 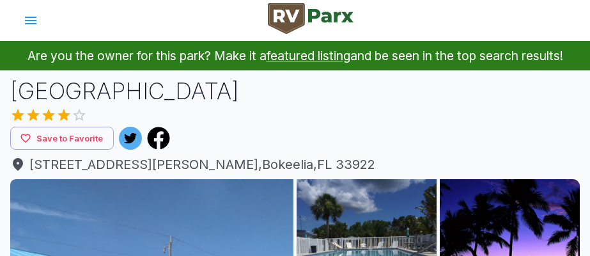 What do you see at coordinates (31, 20) in the screenshot?
I see `button: account of current user` at bounding box center [31, 20].